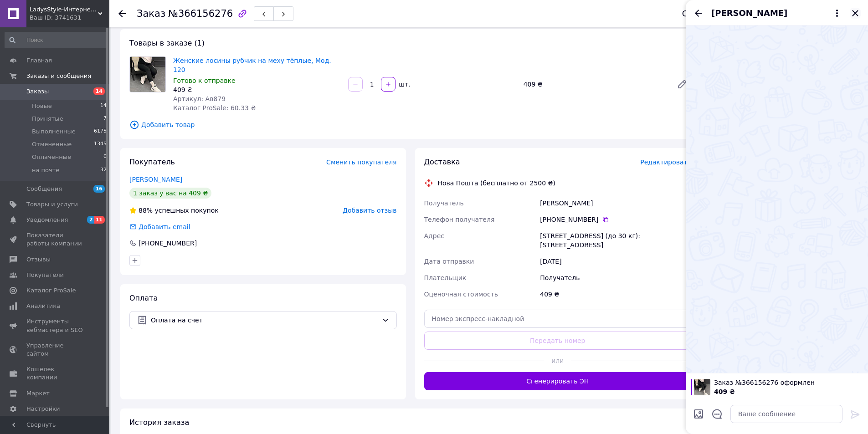 The width and height of the screenshot is (868, 434). I want to click on div: Статус заказа, so click(712, 13).